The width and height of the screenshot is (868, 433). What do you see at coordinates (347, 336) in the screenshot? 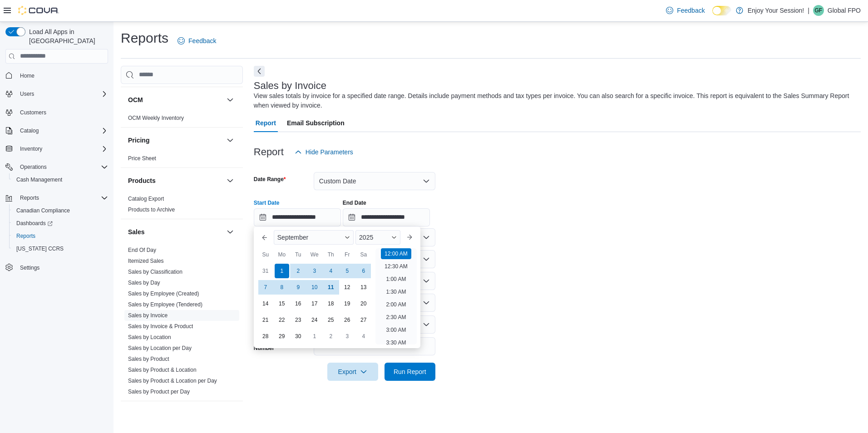
I see `div: day-3` at bounding box center [347, 336].